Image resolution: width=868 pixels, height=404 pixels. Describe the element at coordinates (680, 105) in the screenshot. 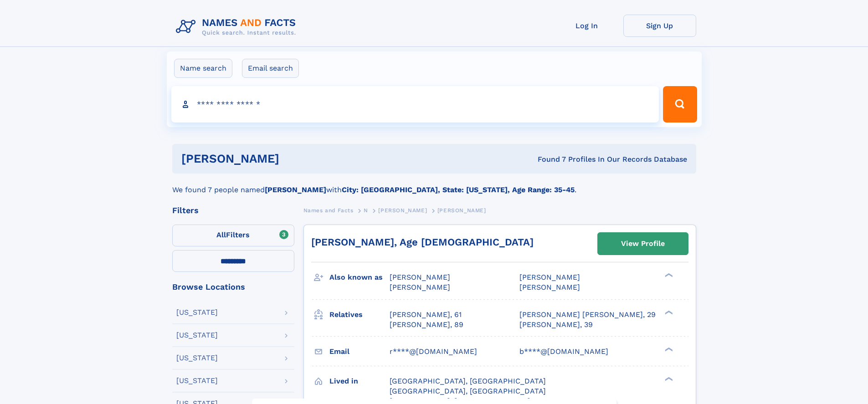

I see `button: Search Button` at that location.